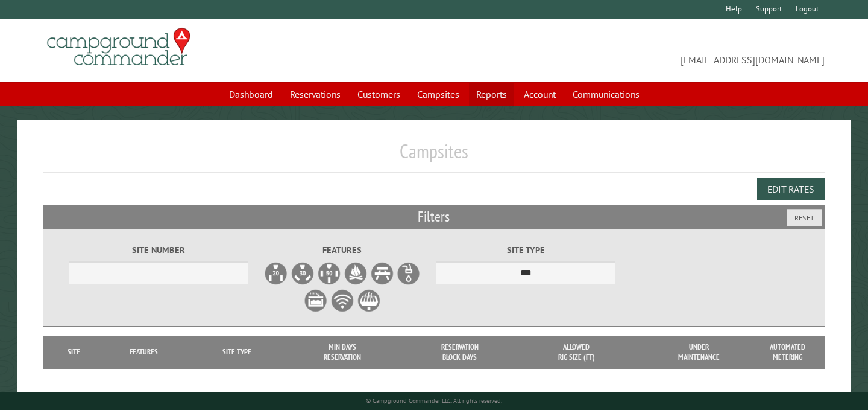  I want to click on th: Allowed Rig Size (ft), so click(576, 352).